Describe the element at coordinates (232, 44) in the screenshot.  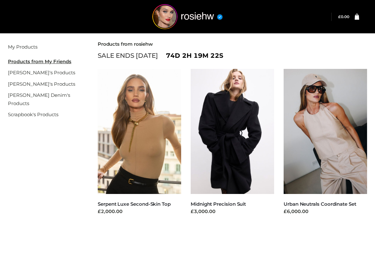
I see `h2: Products from rosiehw` at that location.